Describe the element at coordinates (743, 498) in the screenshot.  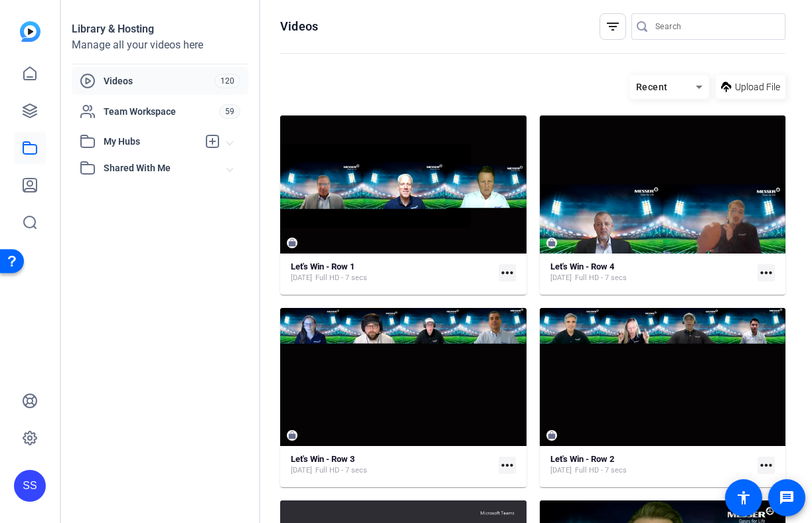
I see `mat-icon: accessibility` at that location.